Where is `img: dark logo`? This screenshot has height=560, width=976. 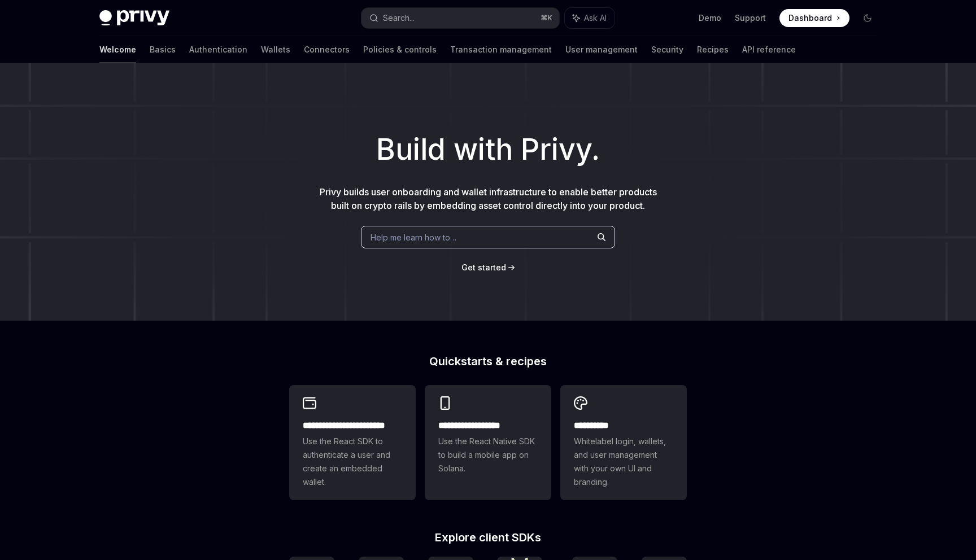
img: dark logo is located at coordinates (134, 18).